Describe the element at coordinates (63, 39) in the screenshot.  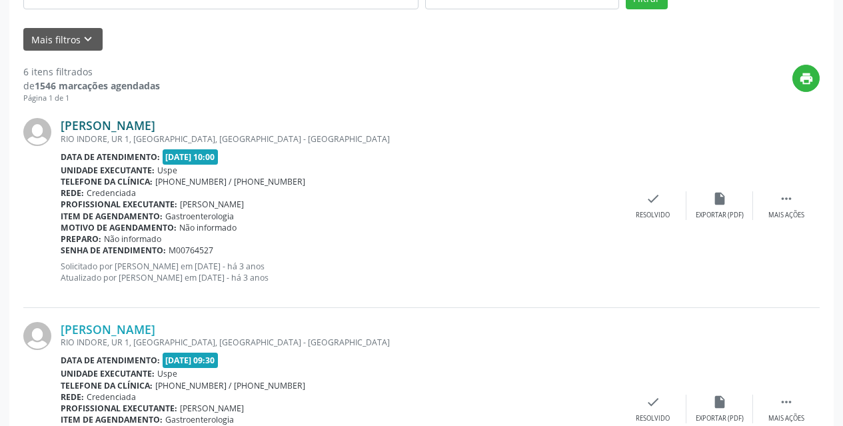
I see `button: Mais filtroskeyboard_arrow_down` at that location.